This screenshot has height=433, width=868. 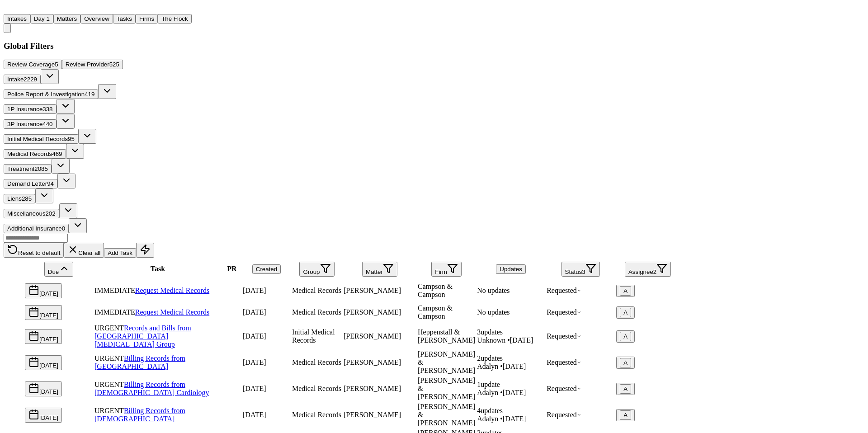 I want to click on button: Due, so click(x=59, y=269).